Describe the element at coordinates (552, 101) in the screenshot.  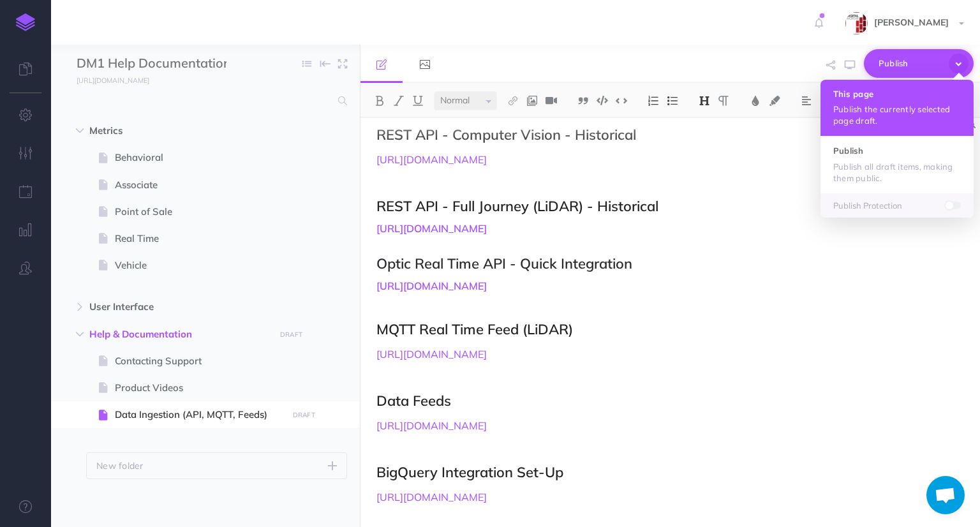
I see `img: Add video button` at that location.